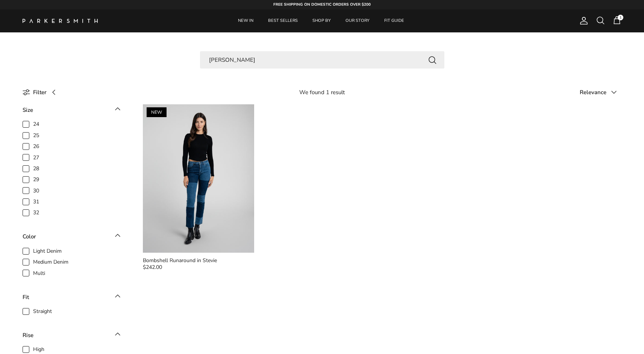 The height and width of the screenshot is (354, 644). Describe the element at coordinates (36, 202) in the screenshot. I see `span: 31` at that location.